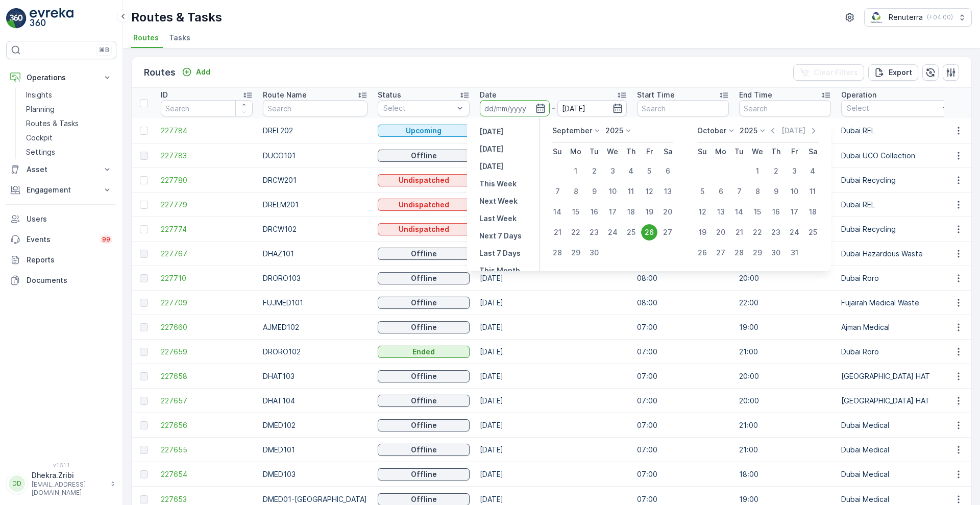  Describe the element at coordinates (284, 95) in the screenshot. I see `p: Route Name` at that location.